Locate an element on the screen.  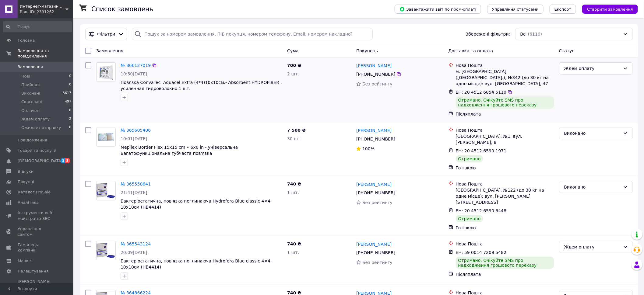
a: № 366127019 is located at coordinates (136, 66).